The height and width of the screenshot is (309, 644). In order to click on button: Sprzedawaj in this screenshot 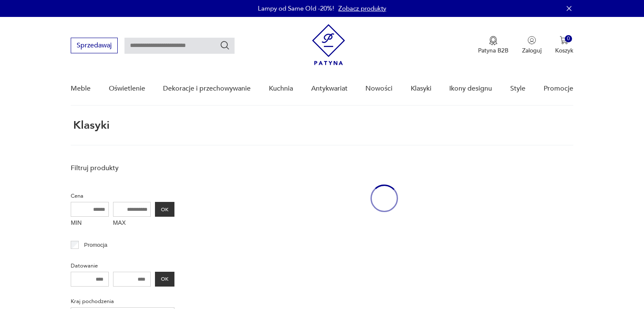, I will do `click(94, 45)`.